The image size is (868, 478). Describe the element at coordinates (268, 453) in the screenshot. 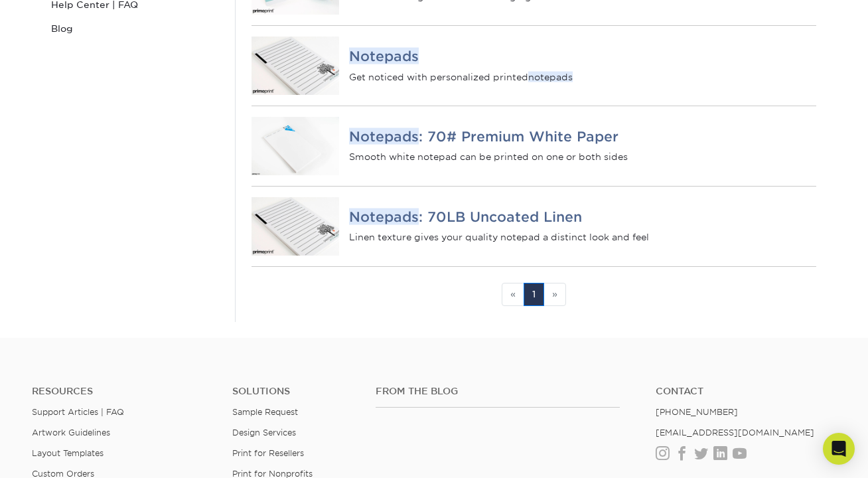

I see `a: Print for Resellers` at that location.